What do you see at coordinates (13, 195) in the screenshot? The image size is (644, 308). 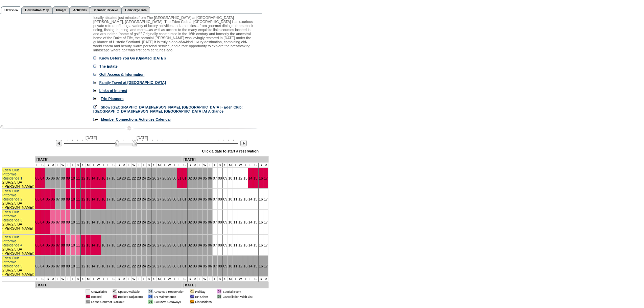 I see `a: Eden Club Pittormie Residence 2` at bounding box center [13, 195].